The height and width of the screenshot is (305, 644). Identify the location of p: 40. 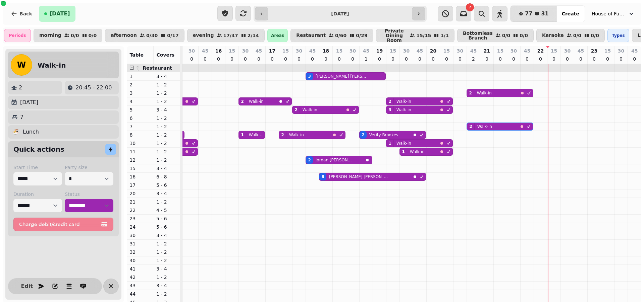
(140, 261).